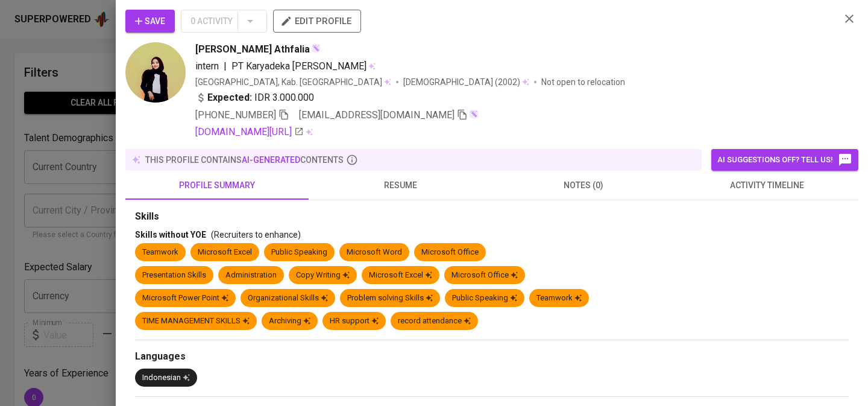 The height and width of the screenshot is (406, 868). What do you see at coordinates (166, 378) in the screenshot?
I see `div: Indonesian` at bounding box center [166, 378].